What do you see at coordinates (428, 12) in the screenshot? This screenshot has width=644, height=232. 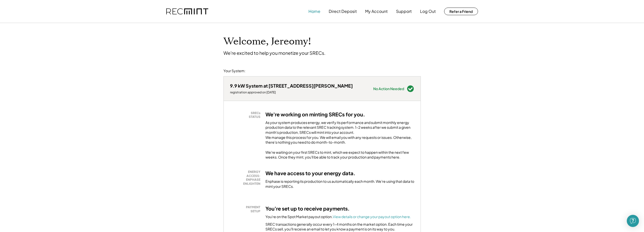 I see `button: Log Out` at bounding box center [428, 12].